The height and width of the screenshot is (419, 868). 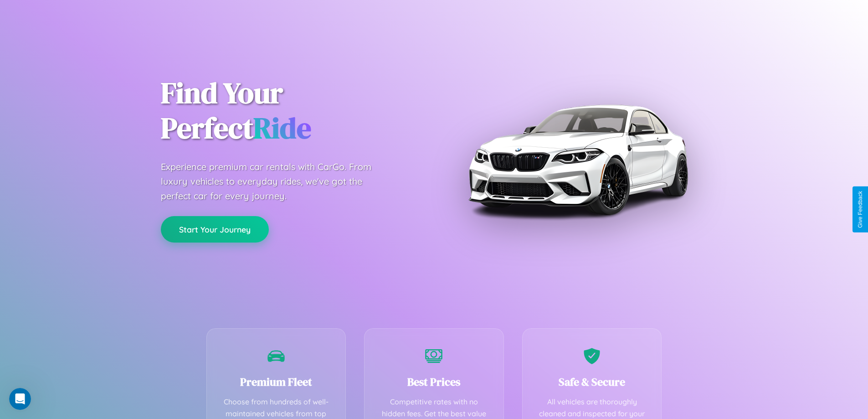 I want to click on h3: Safe & Secure, so click(x=592, y=382).